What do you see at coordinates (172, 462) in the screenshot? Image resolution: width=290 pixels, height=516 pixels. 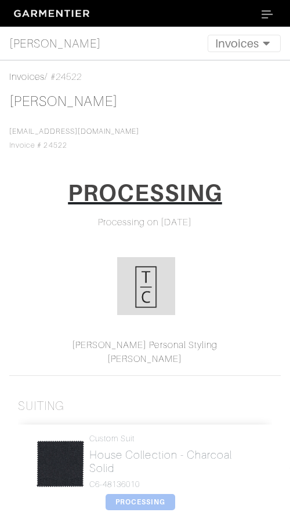 I see `h2: House Collection - Charcoal Solid` at bounding box center [172, 462].